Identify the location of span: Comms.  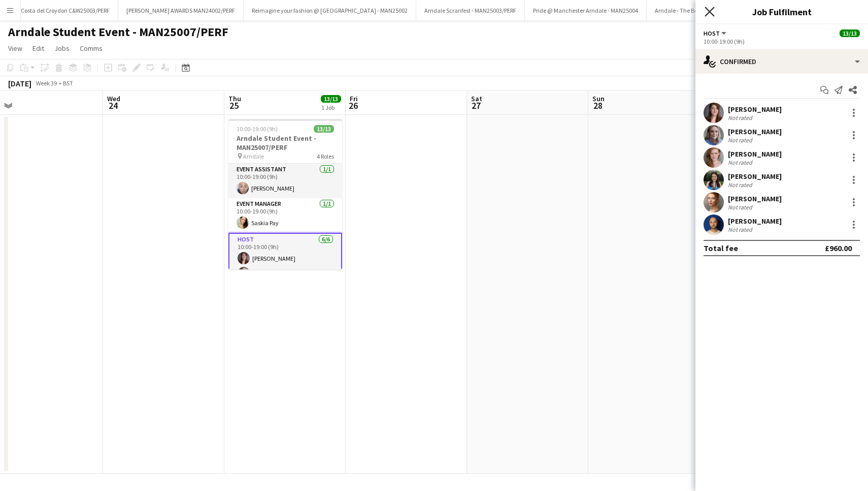
(91, 48).